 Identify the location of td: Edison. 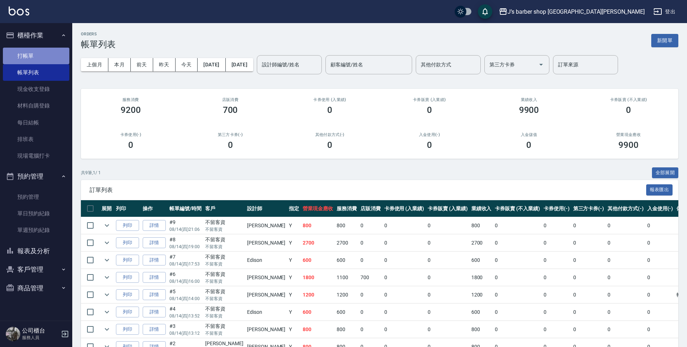
(266, 312).